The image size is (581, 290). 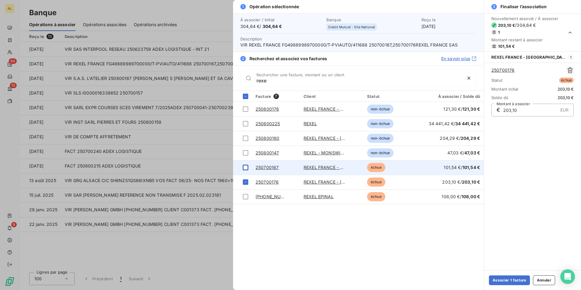 I want to click on a: 250800180, so click(x=267, y=138).